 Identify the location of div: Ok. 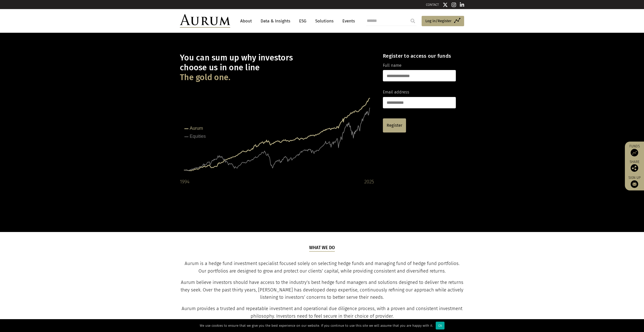
(440, 325).